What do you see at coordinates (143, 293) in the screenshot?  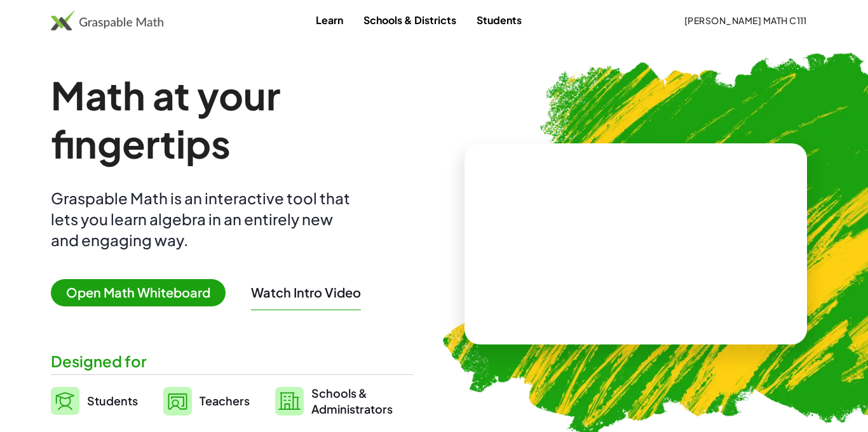 I see `a: Open Math Whiteboard` at bounding box center [143, 293].